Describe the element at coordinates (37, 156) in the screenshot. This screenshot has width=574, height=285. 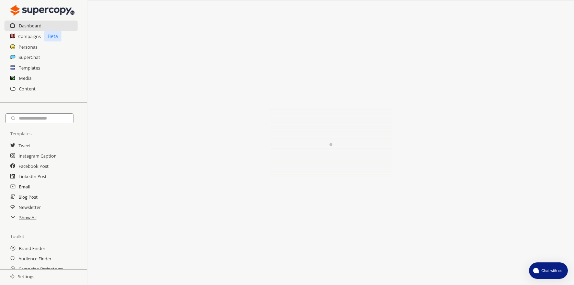
I see `h2: Instagram Caption` at that location.